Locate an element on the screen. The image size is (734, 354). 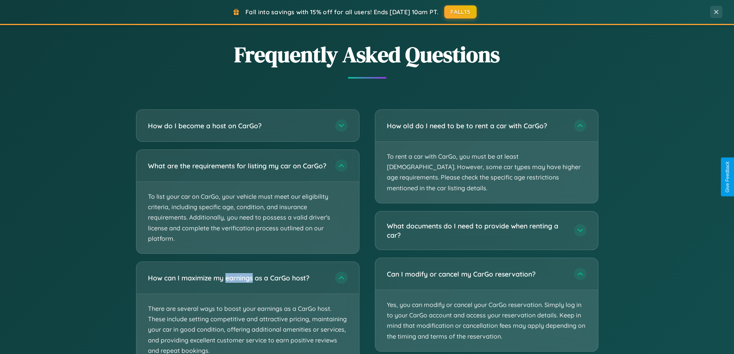
div: Give Feedback is located at coordinates (727, 177).